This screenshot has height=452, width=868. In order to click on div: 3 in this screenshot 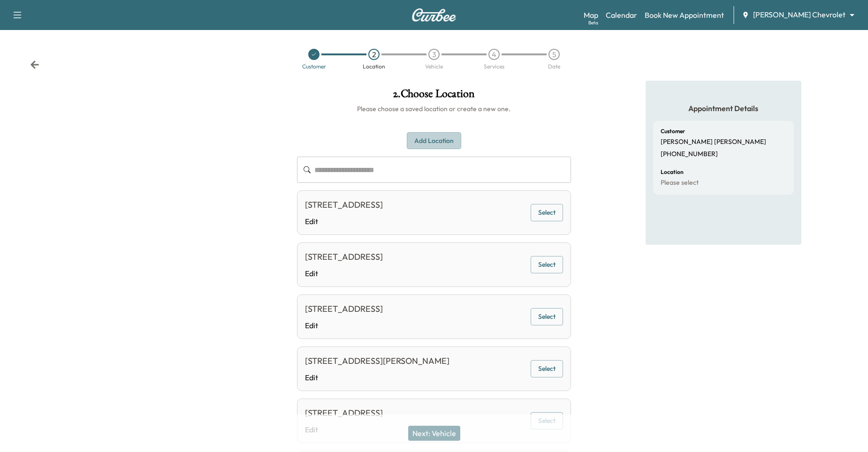, I will do `click(434, 54)`.